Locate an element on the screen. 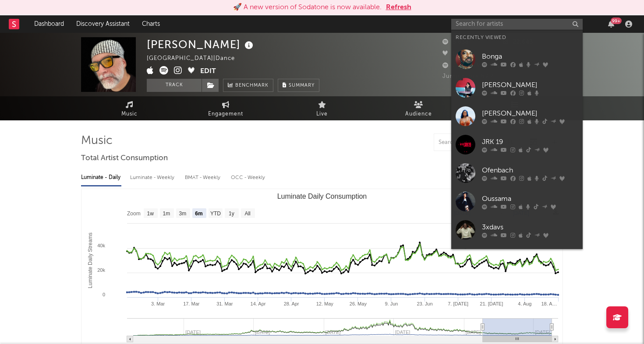  div: Luminate - Daily is located at coordinates (101, 177).